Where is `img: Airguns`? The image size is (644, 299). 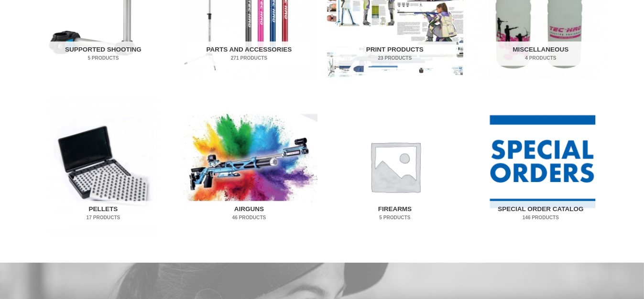
img: Airguns is located at coordinates (249, 166).